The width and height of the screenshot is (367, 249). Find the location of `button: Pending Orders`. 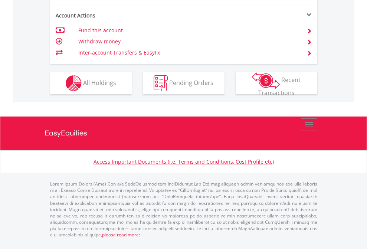

button: Pending Orders is located at coordinates (184, 83).